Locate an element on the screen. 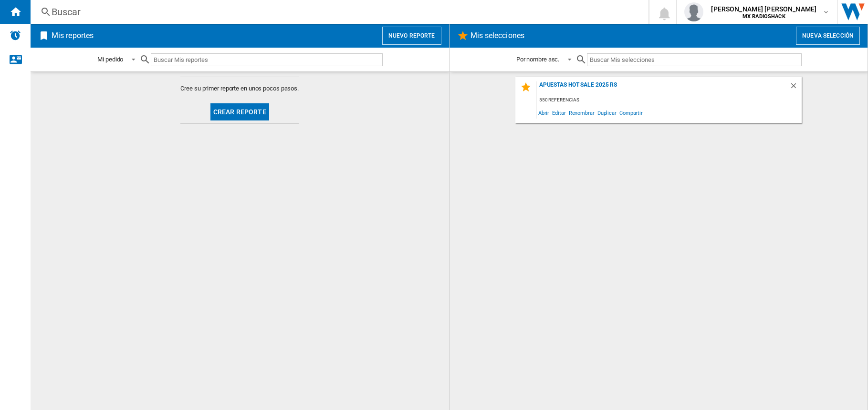  img: profile.jpg is located at coordinates (694, 12).